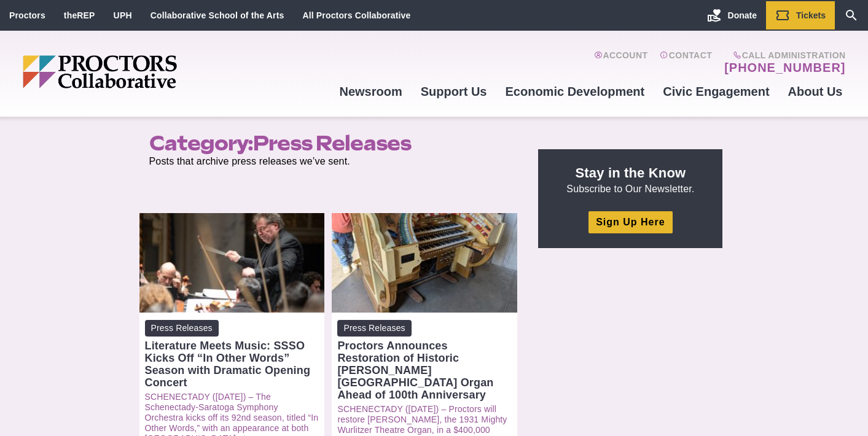 The height and width of the screenshot is (436, 868). Describe the element at coordinates (330, 143) in the screenshot. I see `h1: Category:` at that location.